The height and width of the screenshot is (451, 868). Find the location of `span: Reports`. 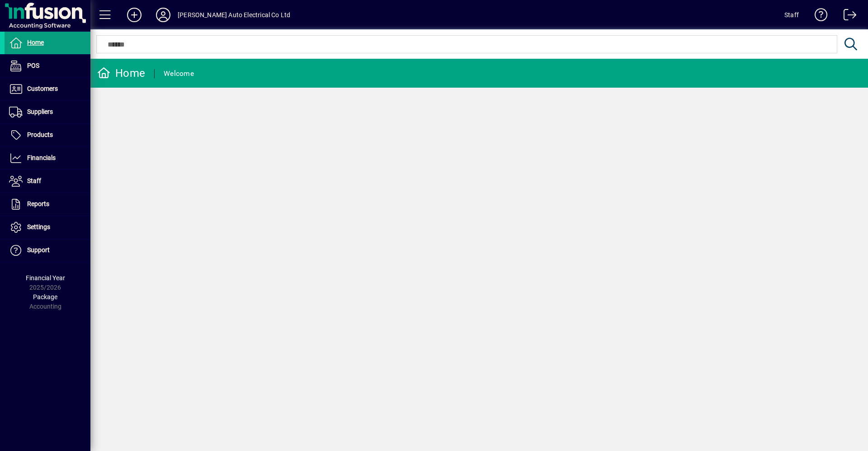

span: Reports is located at coordinates (38, 204).